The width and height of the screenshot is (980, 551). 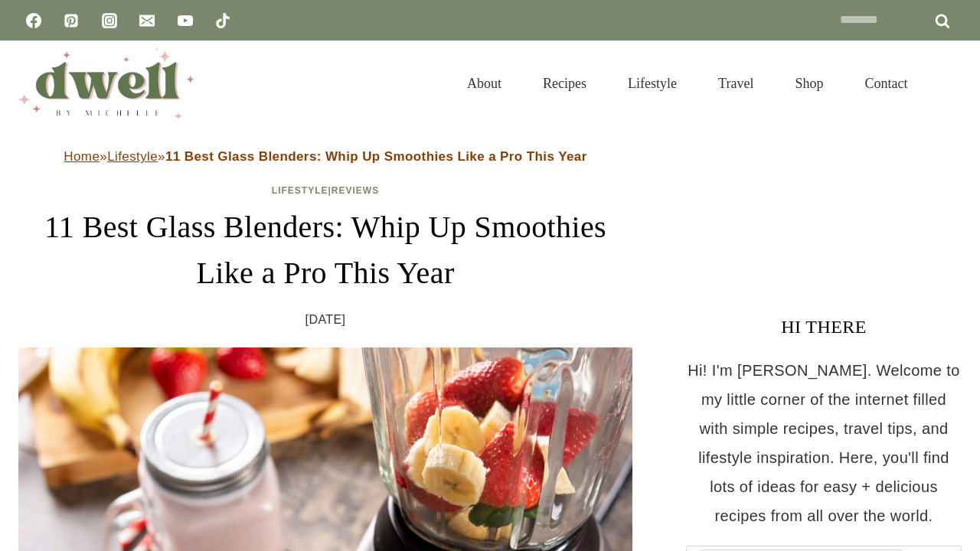 What do you see at coordinates (109, 20) in the screenshot?
I see `a: Instagram` at bounding box center [109, 20].